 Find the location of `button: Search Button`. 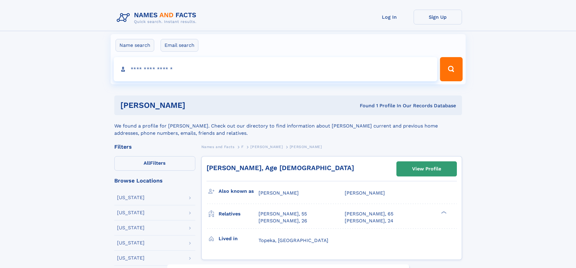

button: Search Button is located at coordinates (451, 69).